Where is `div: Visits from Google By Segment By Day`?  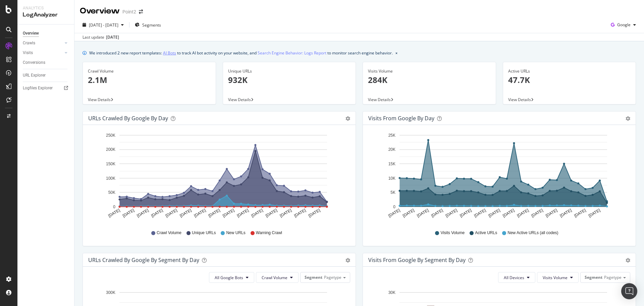
div: Visits from Google By Segment By Day is located at coordinates (417, 260).